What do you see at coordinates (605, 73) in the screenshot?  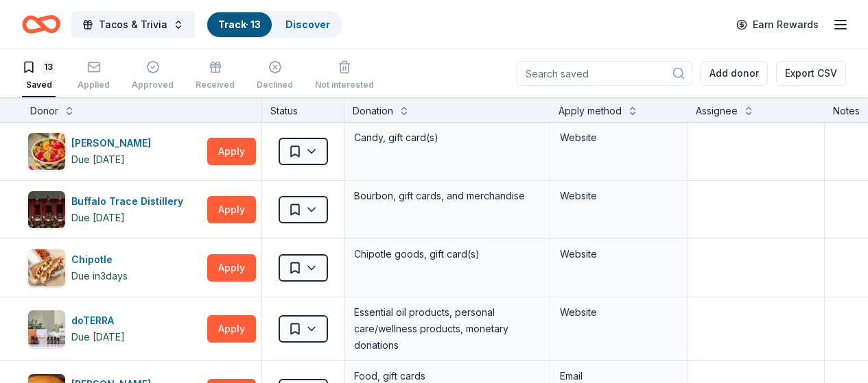 I see `input: Search saved` at bounding box center [605, 73].